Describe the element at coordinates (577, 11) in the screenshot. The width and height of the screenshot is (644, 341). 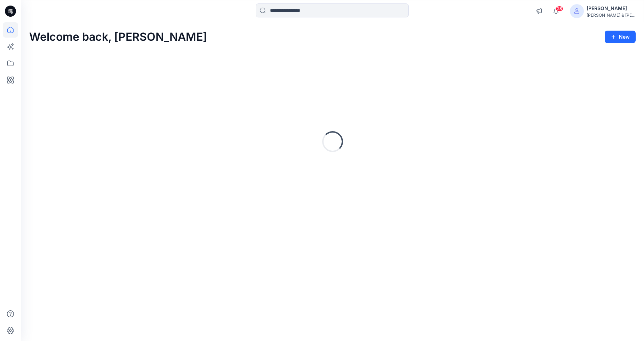
I see `svg: avatar` at that location.